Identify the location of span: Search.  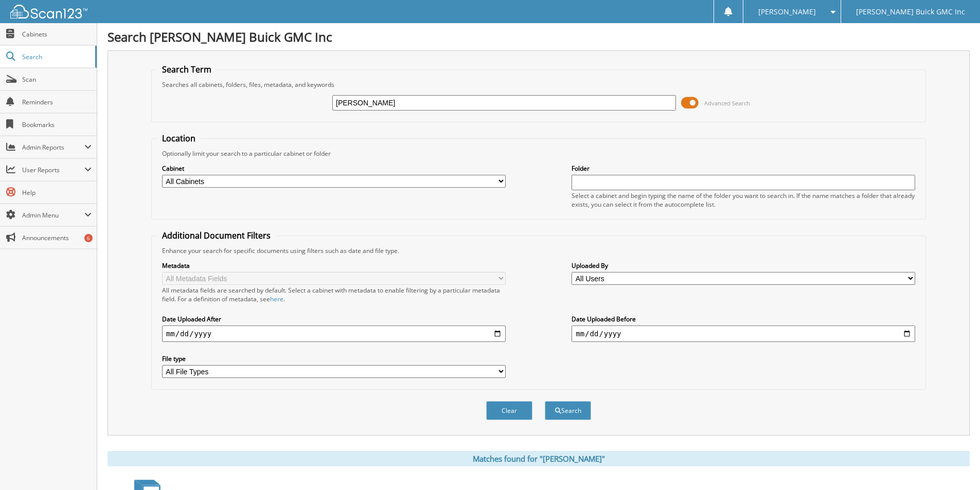
(56, 56).